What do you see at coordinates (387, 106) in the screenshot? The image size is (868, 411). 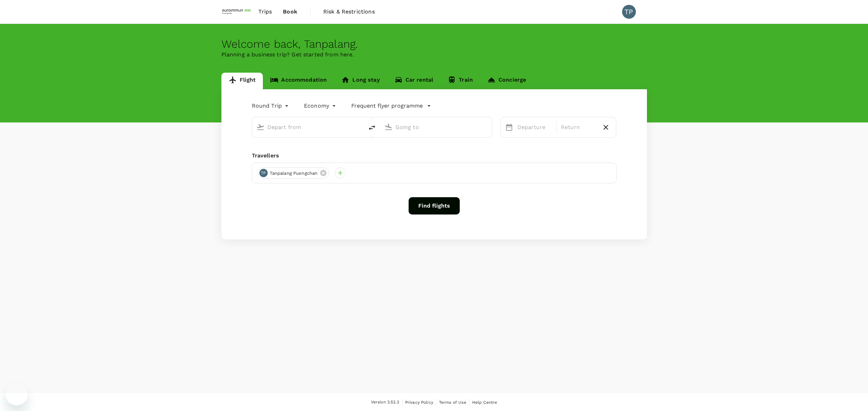 I see `p: Frequent flyer programme` at bounding box center [387, 106].